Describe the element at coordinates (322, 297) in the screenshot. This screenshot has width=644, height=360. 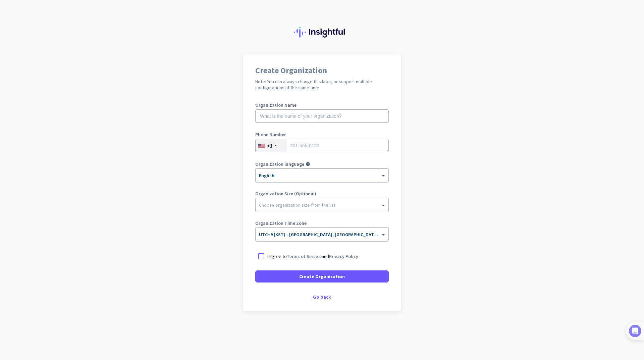
I see `div: Go back` at that location.